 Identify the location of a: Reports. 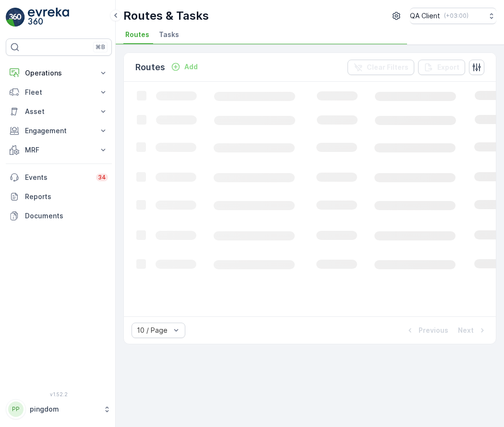
(58, 197).